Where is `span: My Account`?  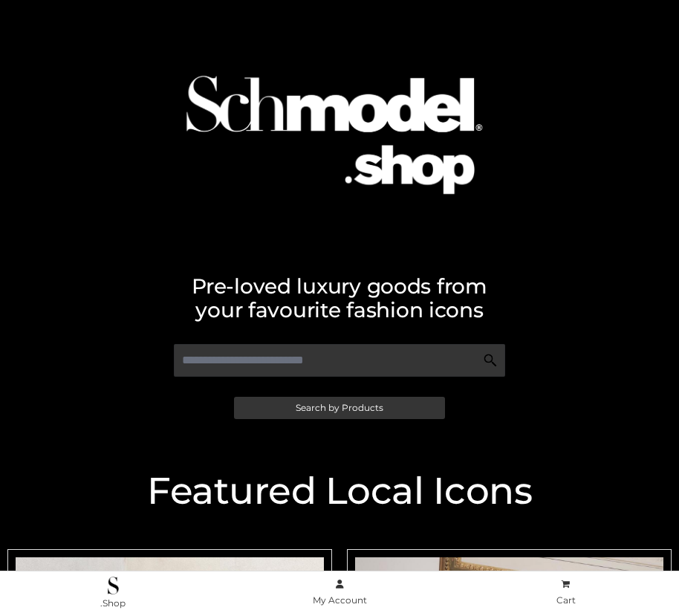 span: My Account is located at coordinates (339, 600).